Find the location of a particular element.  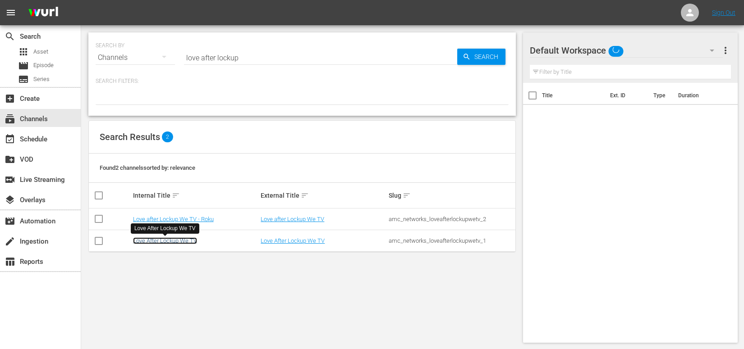

a: Love after Lockup We TV - Roku is located at coordinates (173, 219).